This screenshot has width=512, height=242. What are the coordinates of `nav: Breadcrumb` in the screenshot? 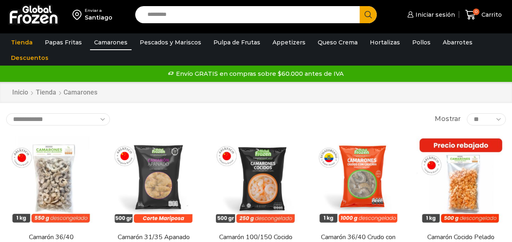 It's located at (55, 92).